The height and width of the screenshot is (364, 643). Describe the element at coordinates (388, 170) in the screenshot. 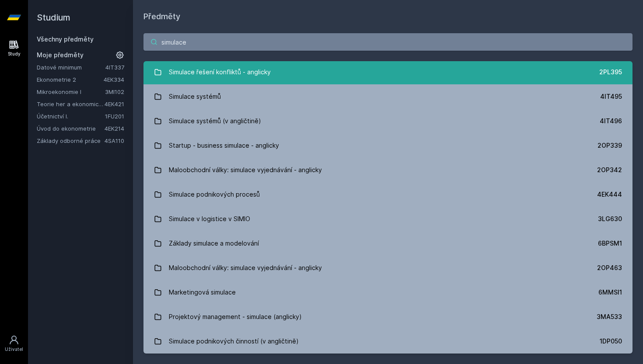

I see `a: Maloobchodní války: simulace vyjednávání - anglicky 2OP342` at that location.